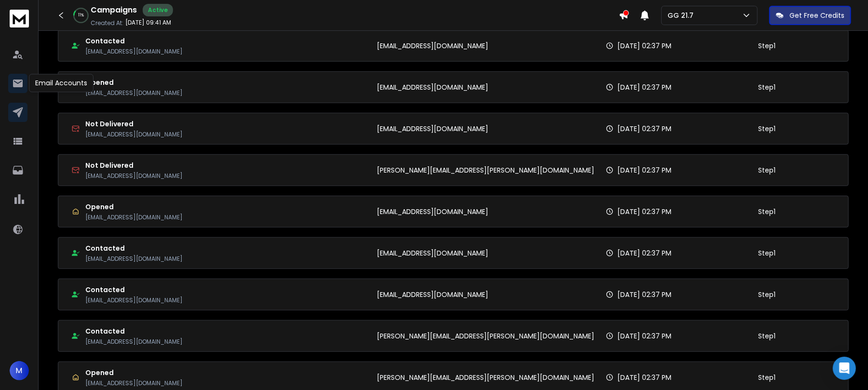 The image size is (868, 390). I want to click on button: M, so click(19, 371).